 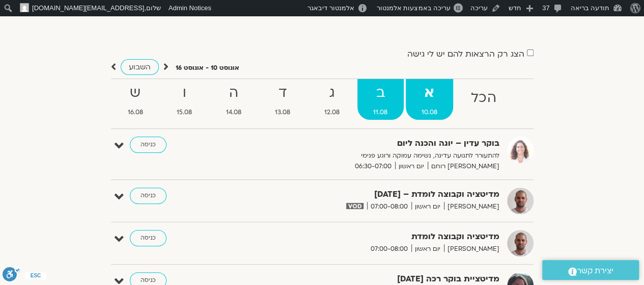 What do you see at coordinates (135, 93) in the screenshot?
I see `strong: ש` at bounding box center [135, 93].